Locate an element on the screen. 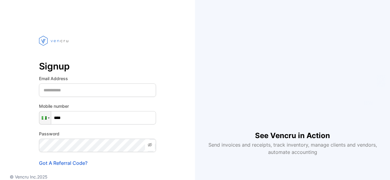 This screenshot has width=390, height=180. p: Send invoices and receipts, track inventory, manage clients and vendors, automate accounting is located at coordinates (292, 149).